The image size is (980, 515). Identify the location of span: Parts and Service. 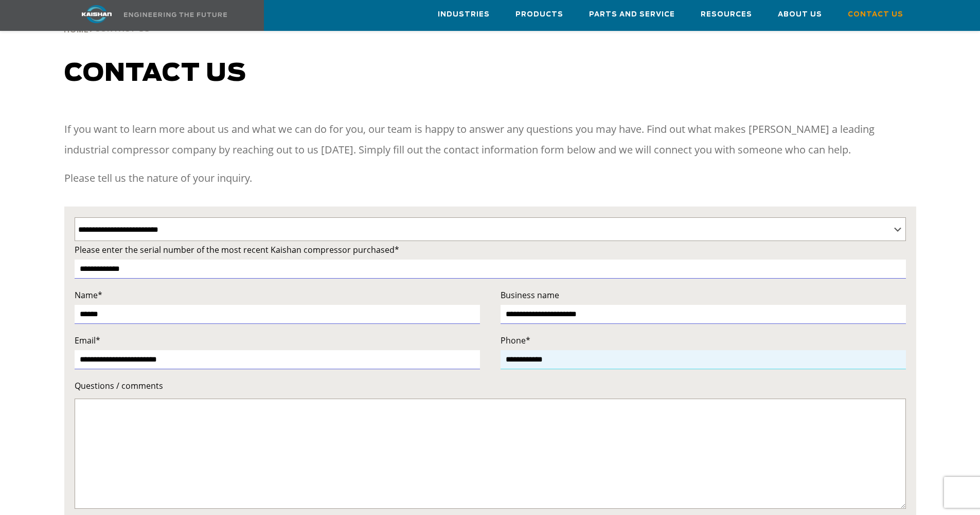
(632, 15).